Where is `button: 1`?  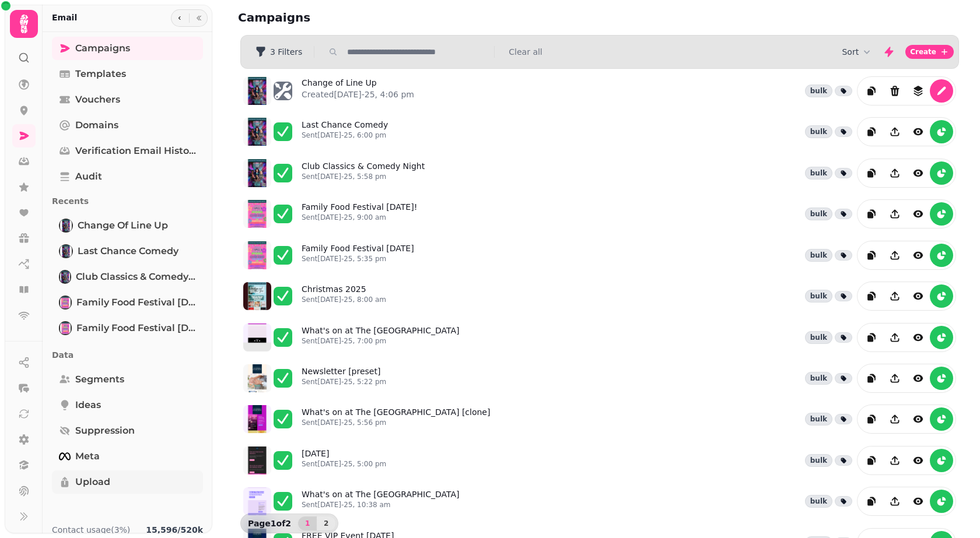
button: 1 is located at coordinates (308, 523).